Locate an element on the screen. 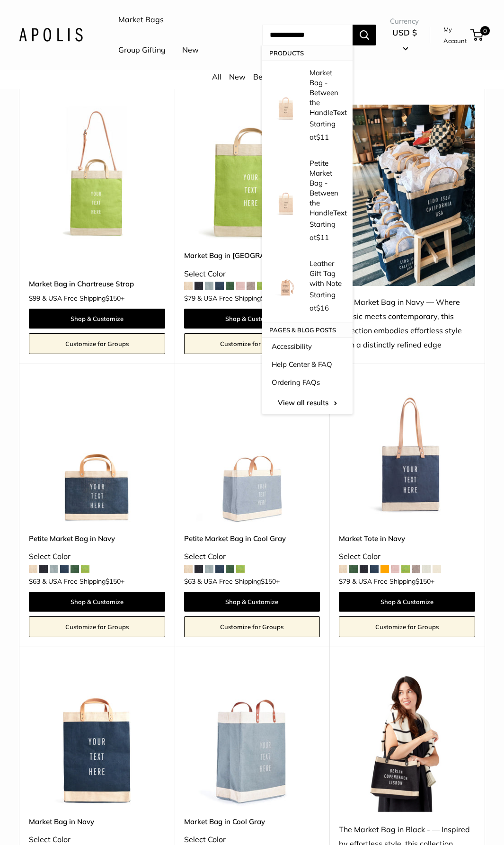  a: View all results is located at coordinates (307, 403).